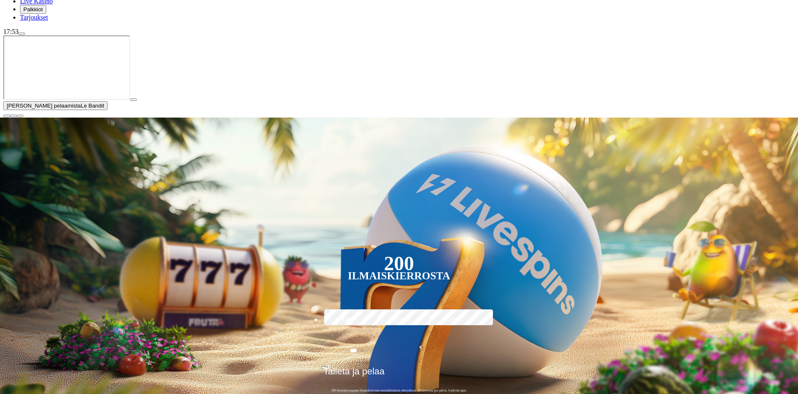 This screenshot has height=394, width=798. I want to click on span: 200 kierrätysvapaata ilmaiskierrosta ensitalletuksen yhteydessä. 50 kierrosta per päivä, 4 päivän..., so click(399, 390).